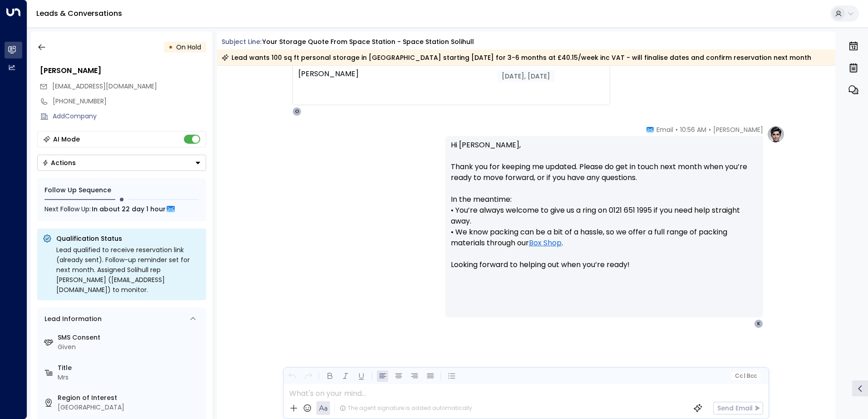 The image size is (868, 419). Describe the element at coordinates (129, 209) in the screenshot. I see `span: In about 22 day 1 hour` at that location.